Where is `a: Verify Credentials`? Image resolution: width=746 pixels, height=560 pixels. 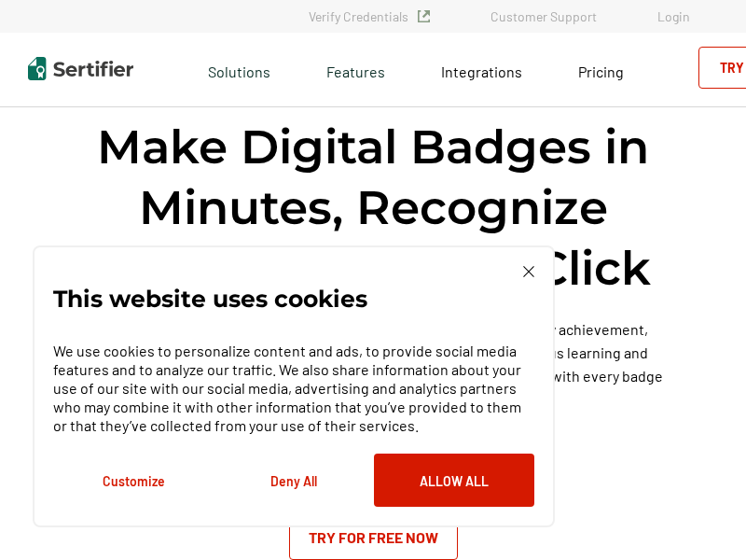
a: Verify Credentials is located at coordinates (369, 16).